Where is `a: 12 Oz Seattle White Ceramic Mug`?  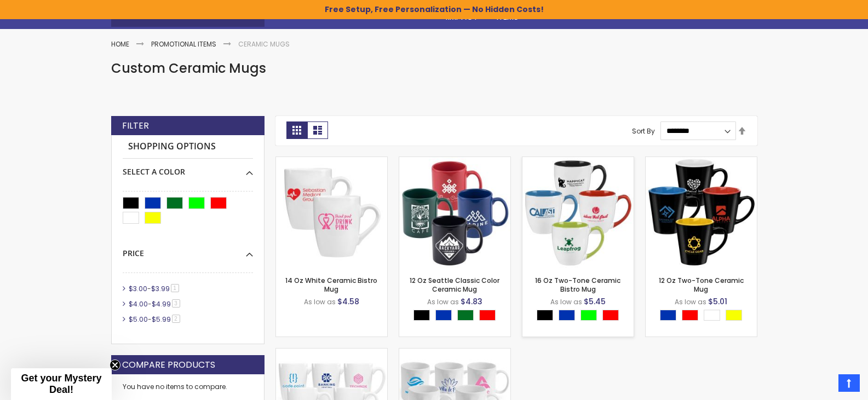 a: 12 Oz Seattle White Ceramic Mug is located at coordinates (454, 352).